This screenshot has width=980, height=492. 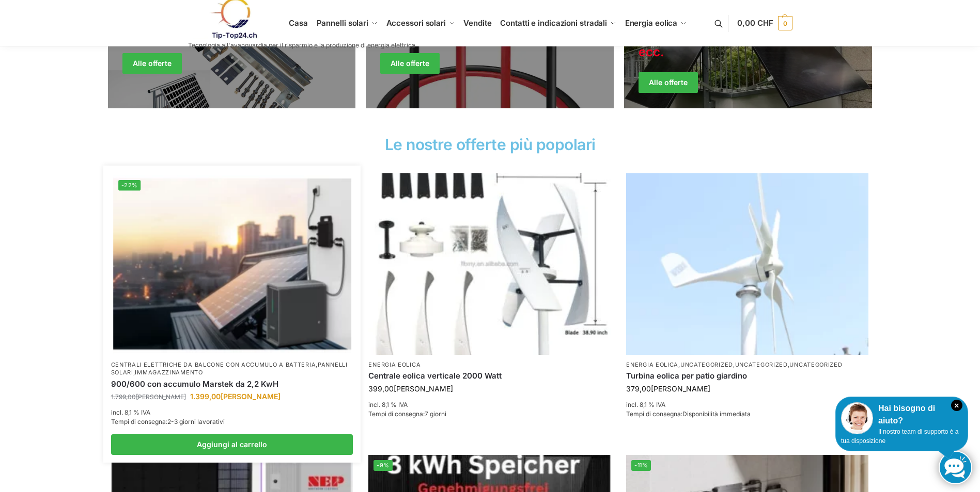 I want to click on span: Il nostro team di supporto è a tua disposizione, so click(x=899, y=437).